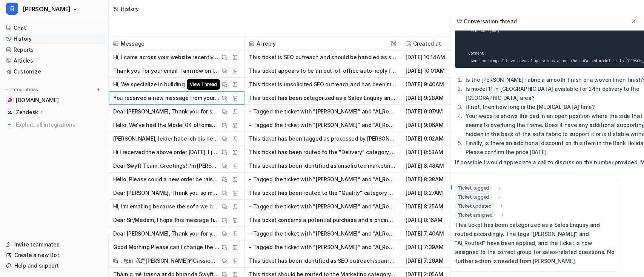 The image size is (644, 277). What do you see at coordinates (166, 206) in the screenshot?
I see `p: Hi, I’m emailing because the sofa we bought last year has broken. I have attached a few photos to...` at bounding box center [166, 206].